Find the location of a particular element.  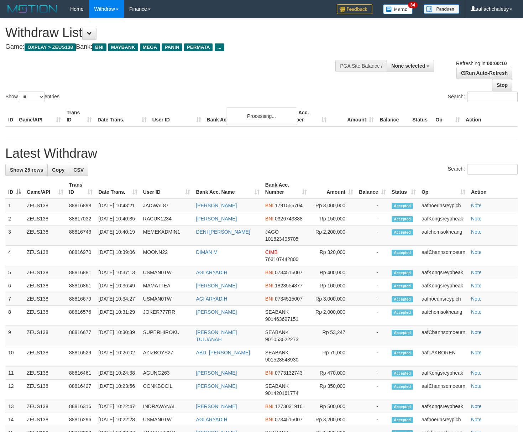

th: Balance is located at coordinates (393, 116).